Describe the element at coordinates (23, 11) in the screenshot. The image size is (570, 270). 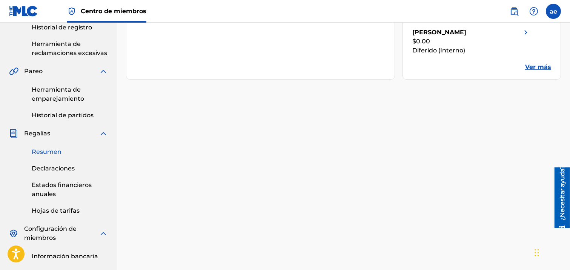
I see `img: Logotipo del MLC` at that location.